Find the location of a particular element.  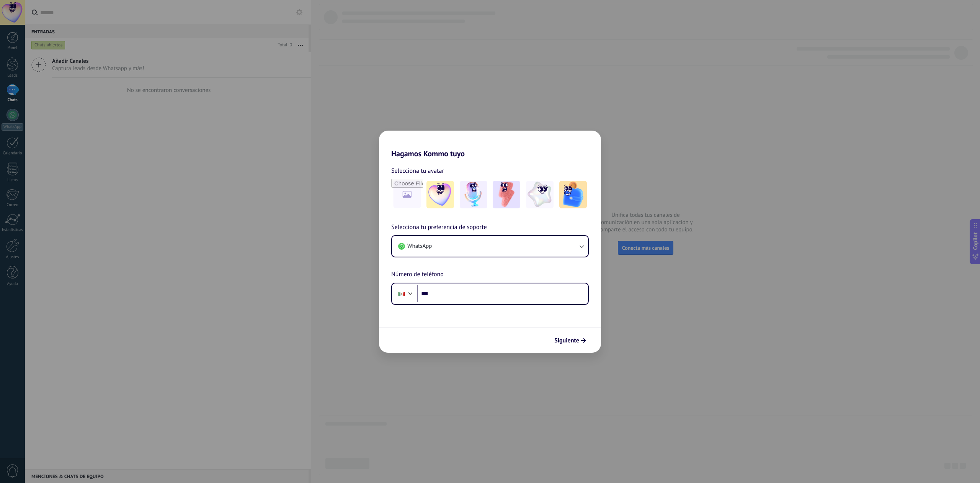

button: Siguiente is located at coordinates (570, 340).